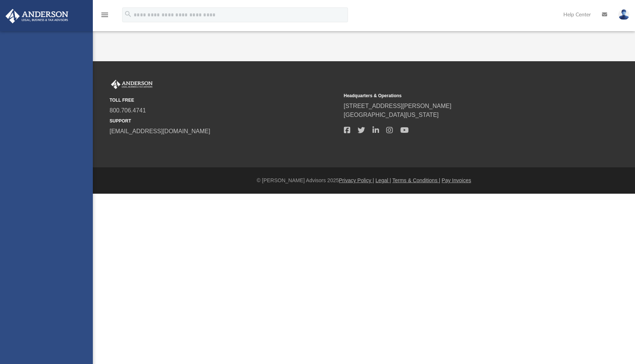 Image resolution: width=635 pixels, height=364 pixels. What do you see at coordinates (458, 96) in the screenshot?
I see `small: Headquarters & Operations` at bounding box center [458, 96].